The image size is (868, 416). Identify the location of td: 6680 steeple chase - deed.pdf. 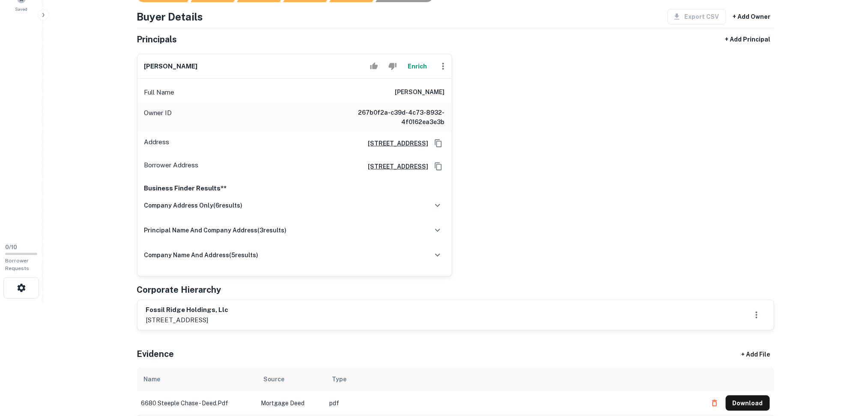
(197, 403).